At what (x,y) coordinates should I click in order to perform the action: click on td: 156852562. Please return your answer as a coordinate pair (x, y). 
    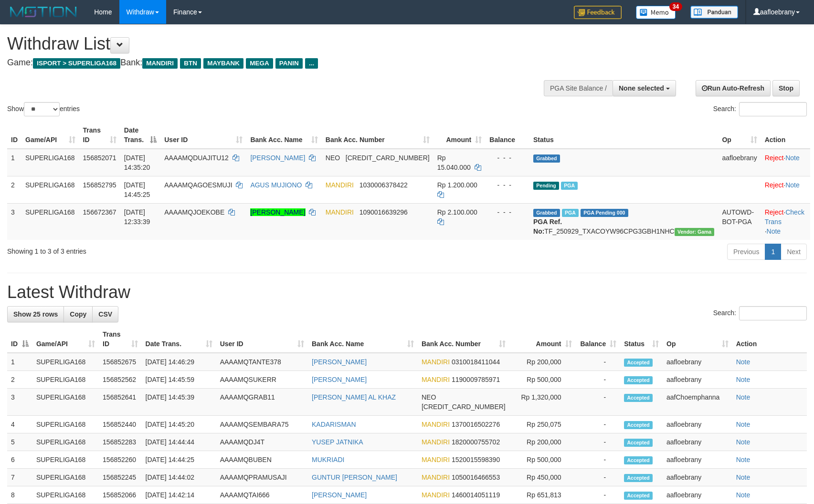
    Looking at the image, I should click on (120, 380).